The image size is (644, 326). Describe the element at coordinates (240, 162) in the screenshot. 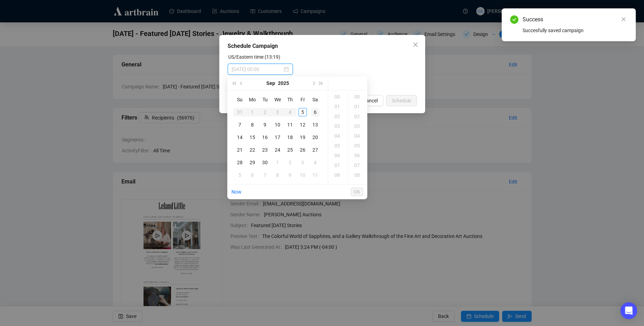

I see `div: 28` at that location.